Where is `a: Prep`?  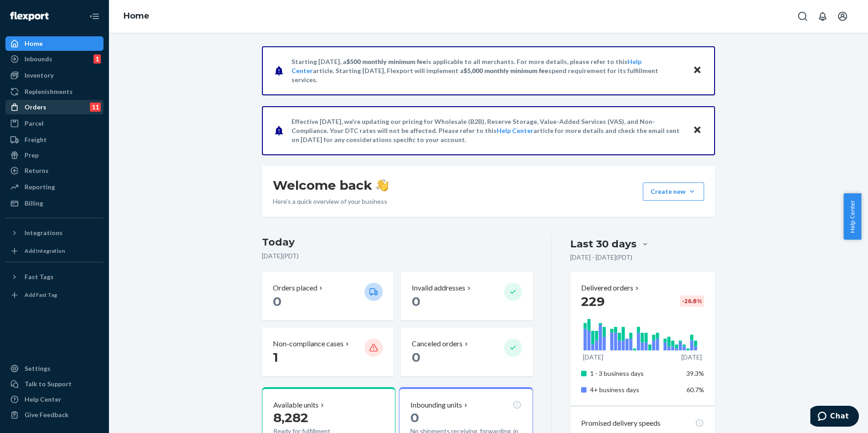 a: Prep is located at coordinates (55, 155).